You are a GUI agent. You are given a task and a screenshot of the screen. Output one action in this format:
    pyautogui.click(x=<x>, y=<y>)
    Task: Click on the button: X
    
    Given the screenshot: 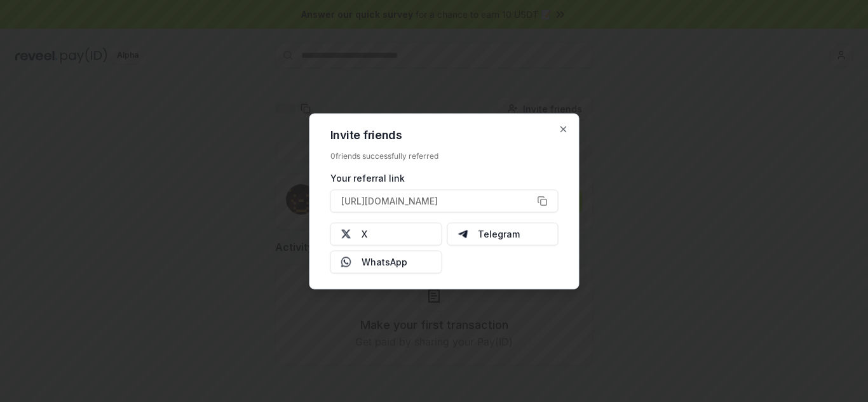 What is the action you would take?
    pyautogui.click(x=386, y=234)
    